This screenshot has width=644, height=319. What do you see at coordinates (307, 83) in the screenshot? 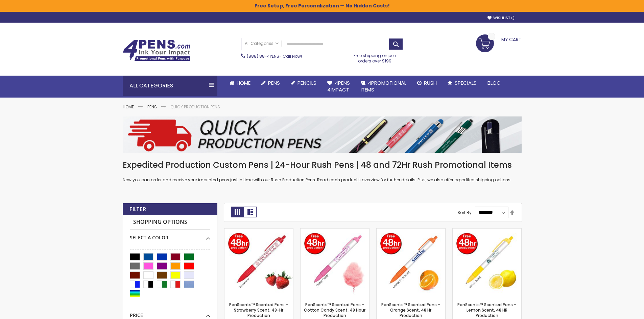
I see `span: Pencils` at bounding box center [307, 83].